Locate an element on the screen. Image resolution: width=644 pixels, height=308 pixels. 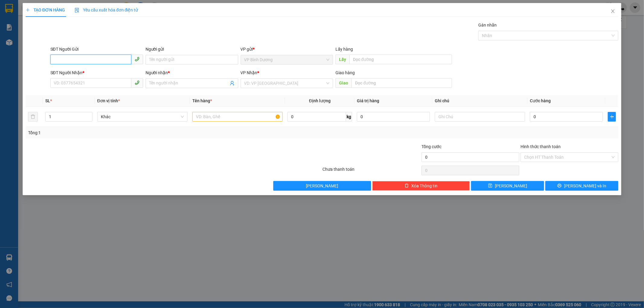
div: Tổng: 1 is located at coordinates (138, 133).